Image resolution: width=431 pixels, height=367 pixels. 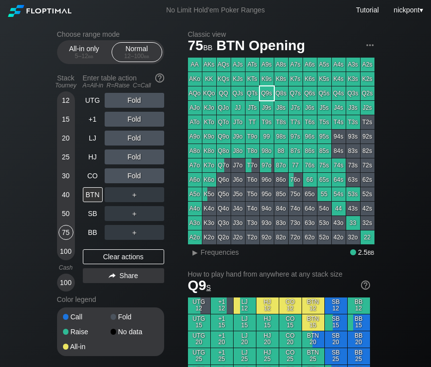 I want to click on div: A6o, so click(x=195, y=180).